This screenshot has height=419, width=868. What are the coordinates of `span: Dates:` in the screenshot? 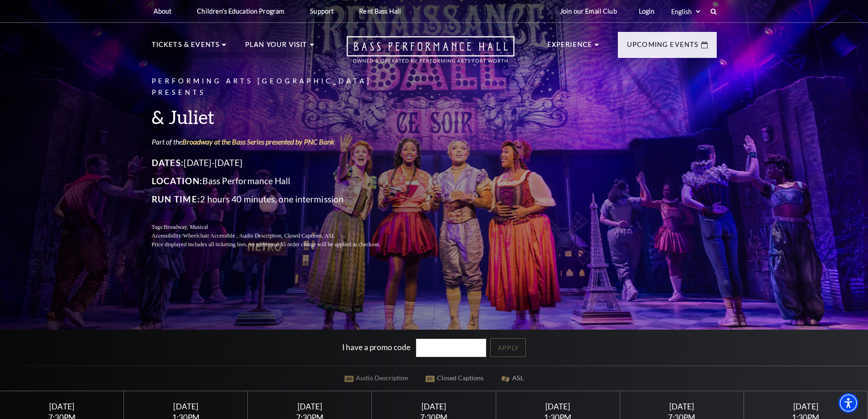 It's located at (168, 162).